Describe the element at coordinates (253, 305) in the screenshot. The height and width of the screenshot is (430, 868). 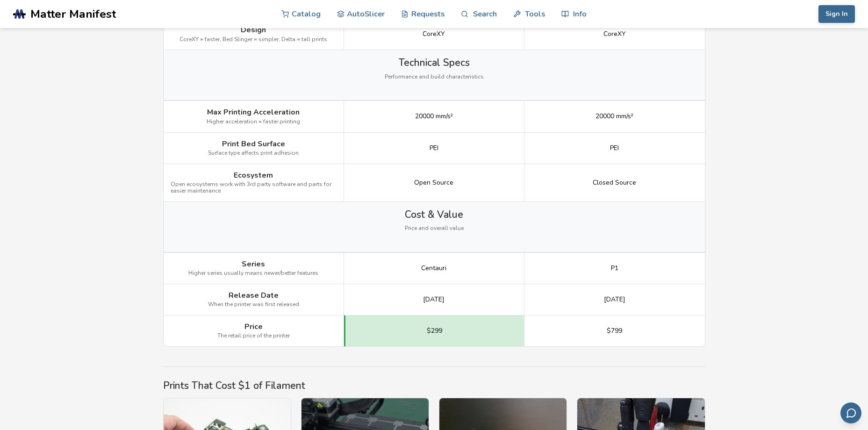
I see `span: When the printer was first released` at that location.